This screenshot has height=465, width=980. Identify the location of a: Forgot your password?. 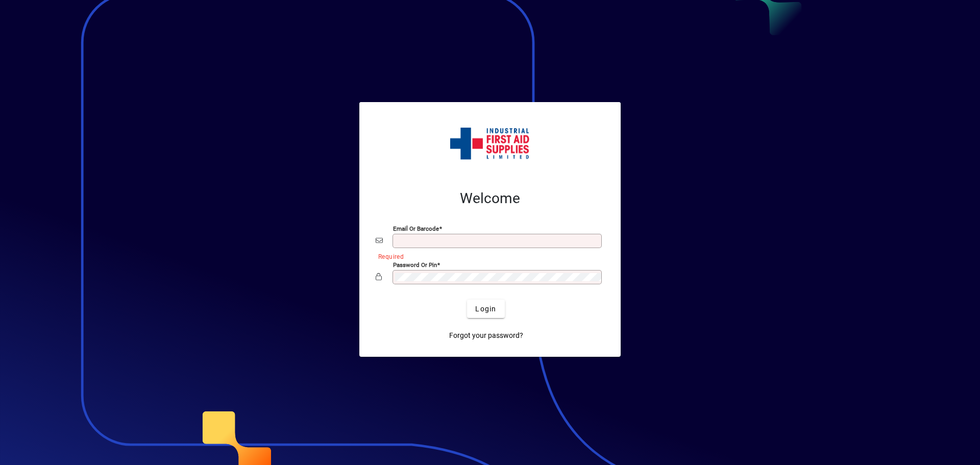
(486, 335).